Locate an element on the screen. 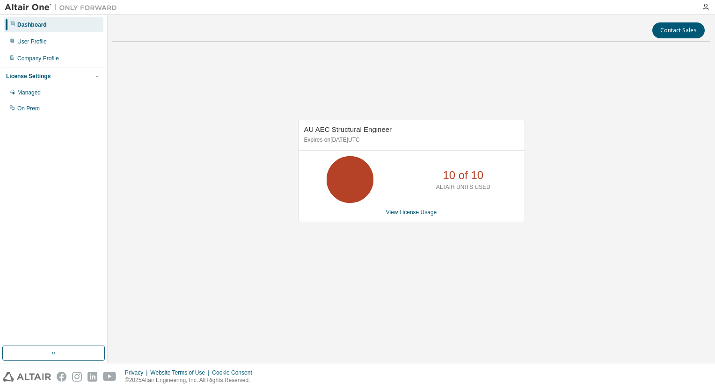 This screenshot has height=390, width=715. img: instagram.svg is located at coordinates (77, 377).